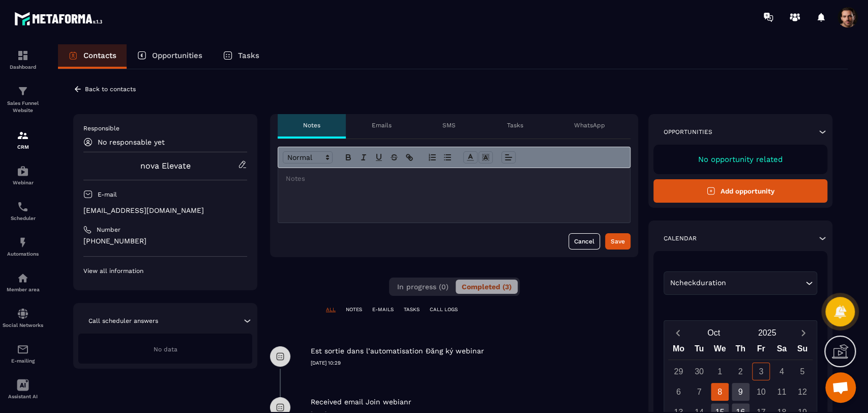  I want to click on p: Emails, so click(382, 125).